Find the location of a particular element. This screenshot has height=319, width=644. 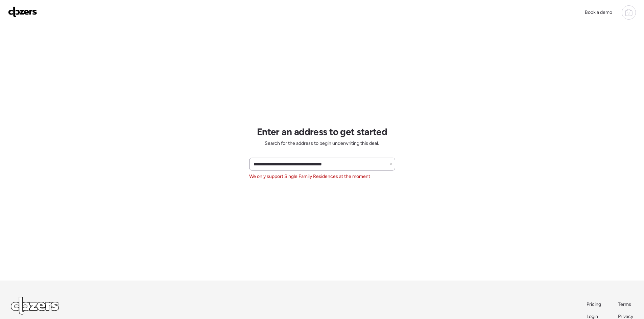

span: Book a demo is located at coordinates (599, 12).